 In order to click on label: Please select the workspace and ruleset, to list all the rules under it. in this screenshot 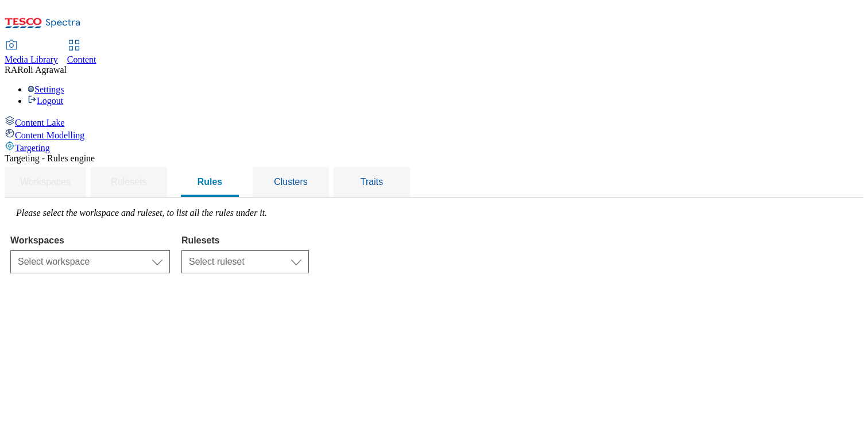, I will do `click(141, 212)`.